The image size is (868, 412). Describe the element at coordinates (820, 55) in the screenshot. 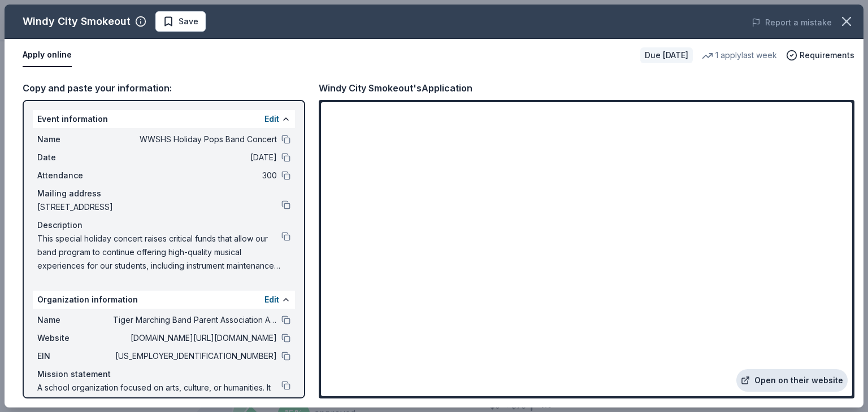

I see `button: Requirements` at that location.